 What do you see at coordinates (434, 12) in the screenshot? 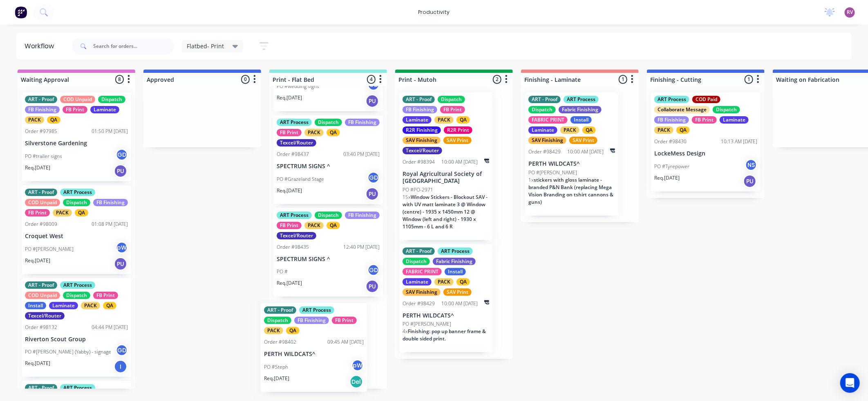
I see `div: productivity` at bounding box center [434, 12].